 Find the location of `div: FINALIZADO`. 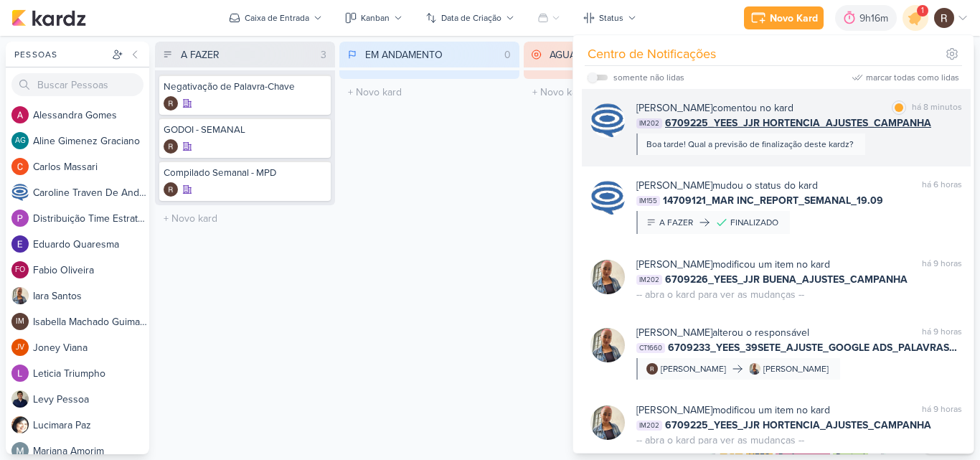

div: FINALIZADO is located at coordinates (754, 222).